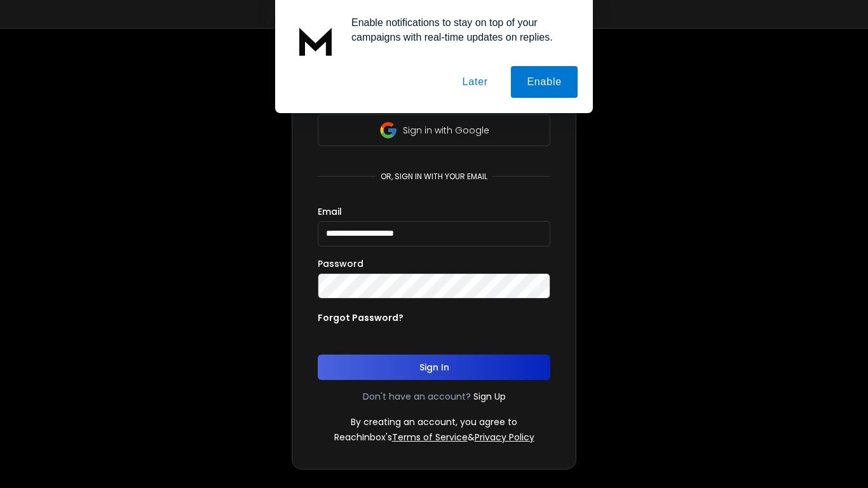 The height and width of the screenshot is (488, 868). Describe the element at coordinates (316, 41) in the screenshot. I see `img: notification icon` at that location.